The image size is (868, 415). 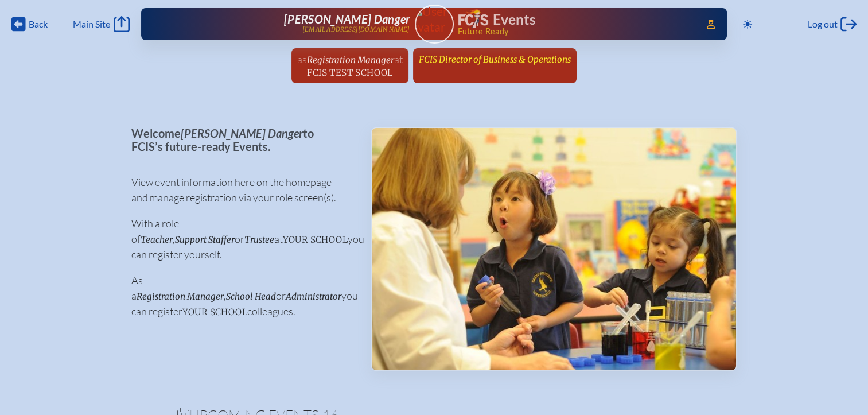 I want to click on a: User Avatar, so click(x=434, y=24).